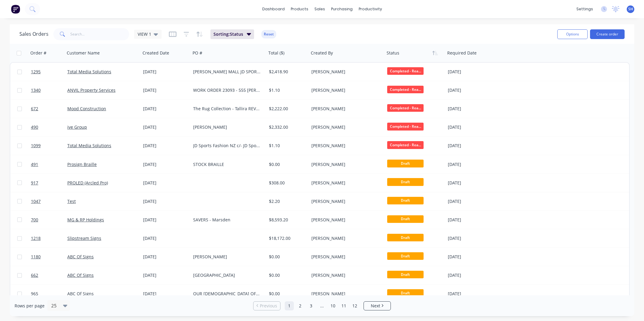 This screenshot has height=321, width=644. Describe the element at coordinates (87, 109) in the screenshot. I see `a: Mood Construction` at that location.